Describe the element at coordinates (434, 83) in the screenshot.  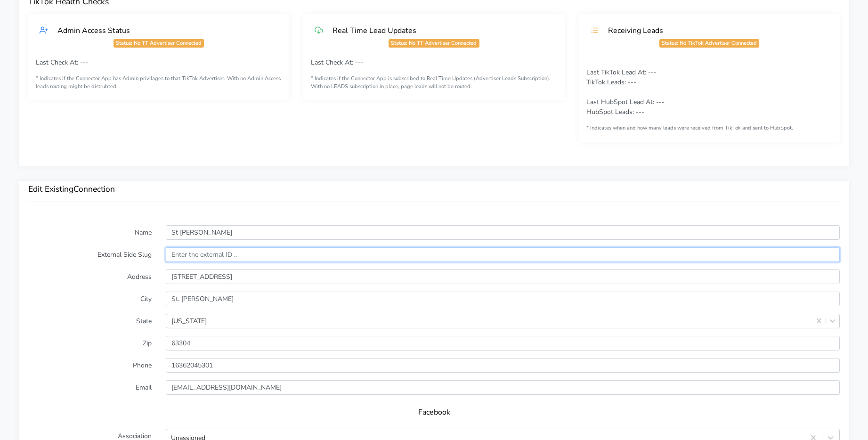
I see `small: * Indicates if the Connector App is subscribed to Real Time Updates (Advertiser Leads Subscriptio...` at that location.